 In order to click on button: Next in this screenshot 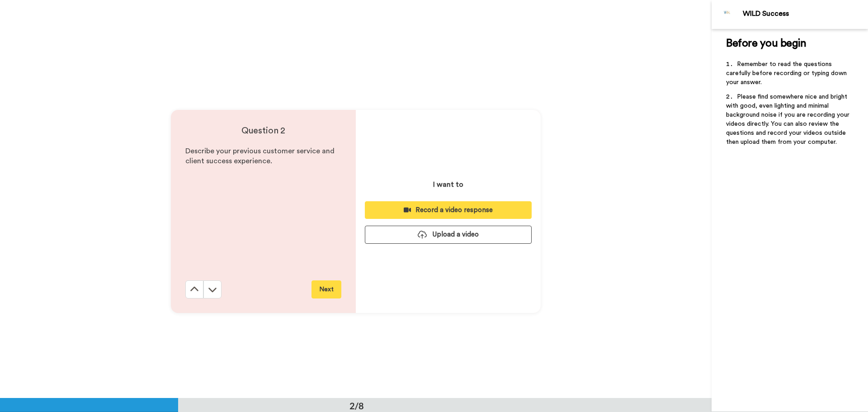, I will do `click(326, 289)`.